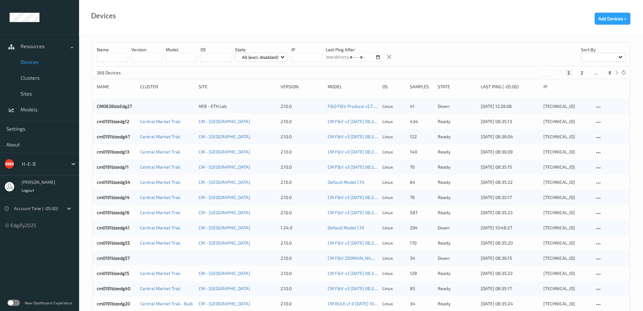 The image size is (643, 311). Describe the element at coordinates (113, 197) in the screenshot. I see `a: cm0191bizedg14` at that location.